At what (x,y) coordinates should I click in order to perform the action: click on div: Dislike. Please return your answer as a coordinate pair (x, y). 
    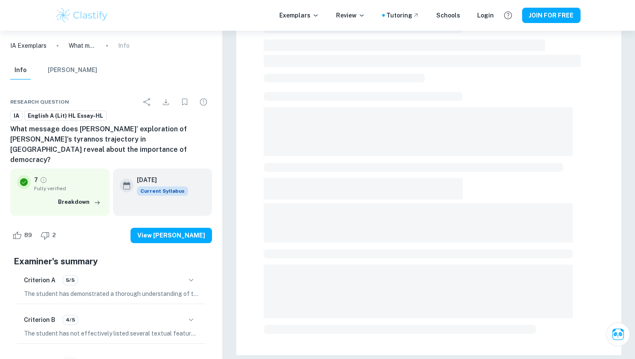
    Looking at the image, I should click on (49, 235).